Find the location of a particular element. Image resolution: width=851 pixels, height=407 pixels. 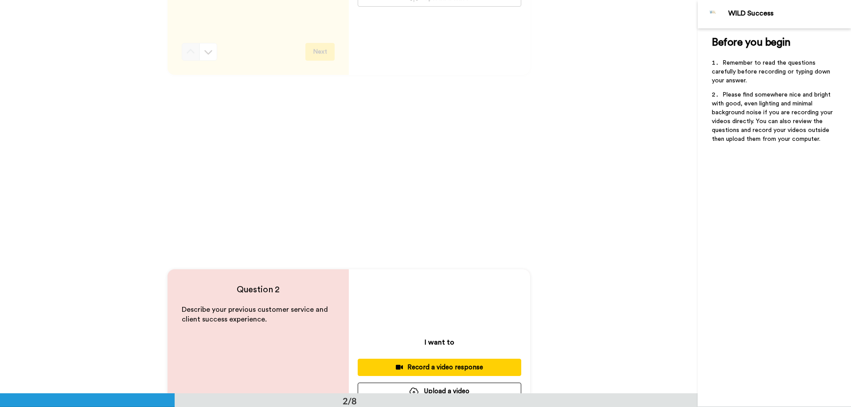

div: Record a video response is located at coordinates (439, 367).